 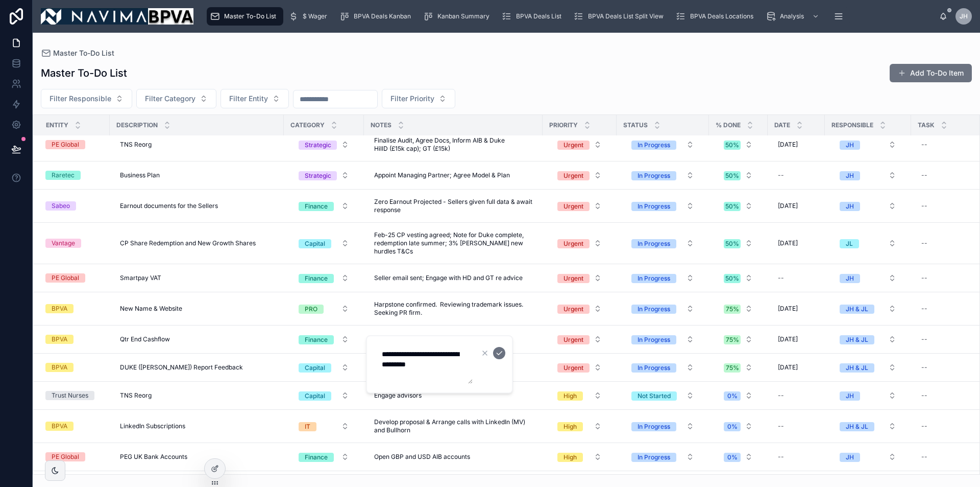 I want to click on div: Trust Nurses, so click(x=70, y=395).